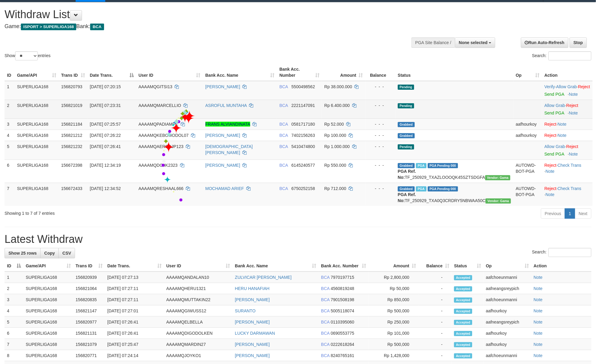 The image size is (596, 364). I want to click on td: Rp 250,000, so click(393, 322).